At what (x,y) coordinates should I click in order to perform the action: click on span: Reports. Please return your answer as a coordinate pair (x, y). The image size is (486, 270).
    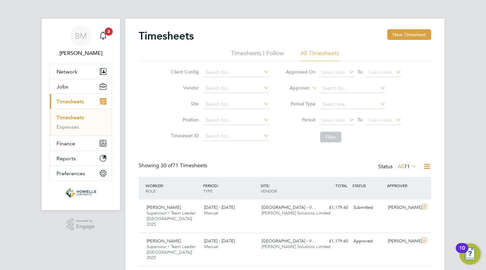
    Looking at the image, I should click on (66, 158).